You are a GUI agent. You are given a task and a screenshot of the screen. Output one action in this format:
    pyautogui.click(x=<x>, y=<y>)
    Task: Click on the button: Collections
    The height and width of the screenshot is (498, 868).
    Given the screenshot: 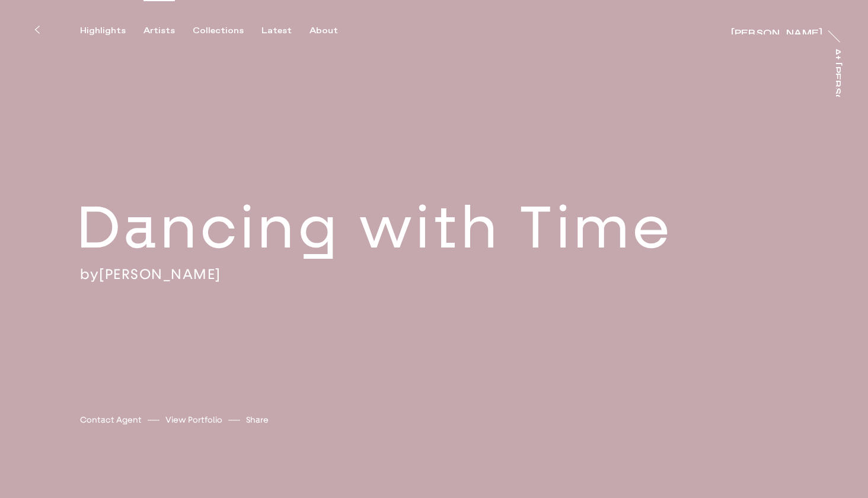 What is the action you would take?
    pyautogui.click(x=227, y=31)
    